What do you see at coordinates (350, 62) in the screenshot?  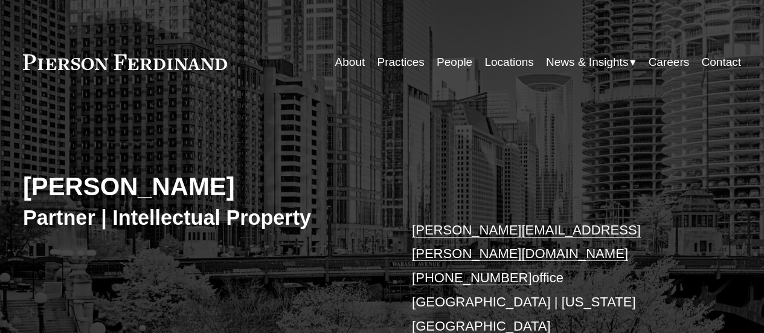 I see `a: About` at bounding box center [350, 62].